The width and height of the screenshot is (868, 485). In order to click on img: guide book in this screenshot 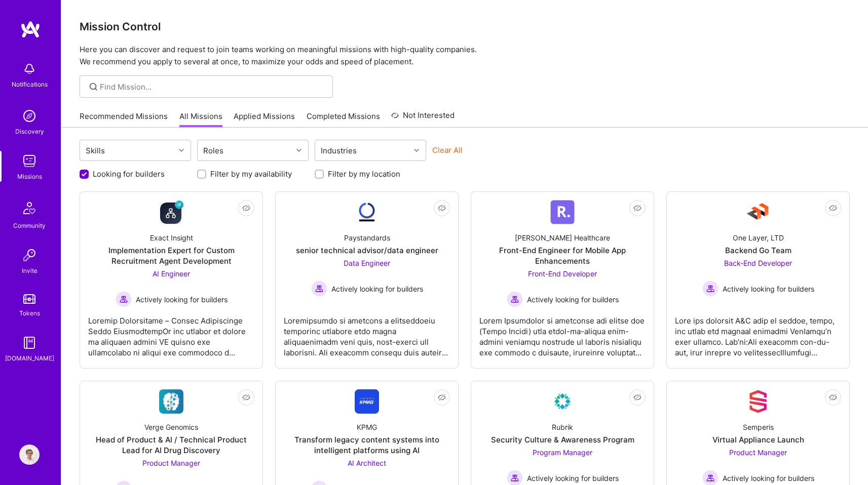, I will do `click(29, 343)`.